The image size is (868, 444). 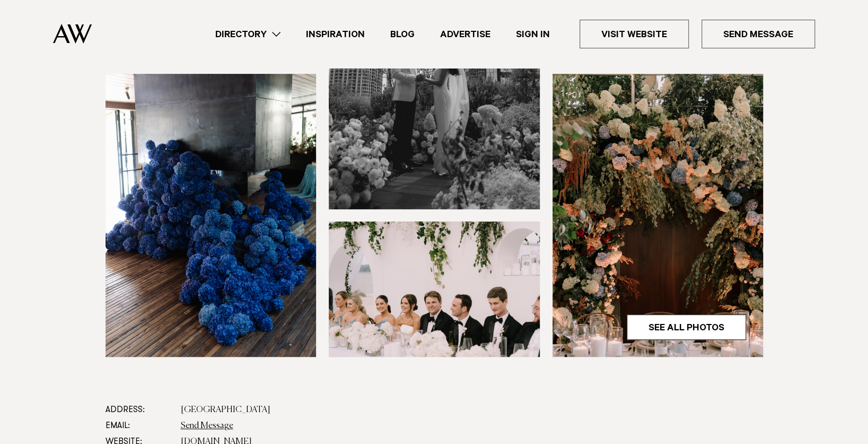 I want to click on a: Sign In, so click(x=533, y=34).